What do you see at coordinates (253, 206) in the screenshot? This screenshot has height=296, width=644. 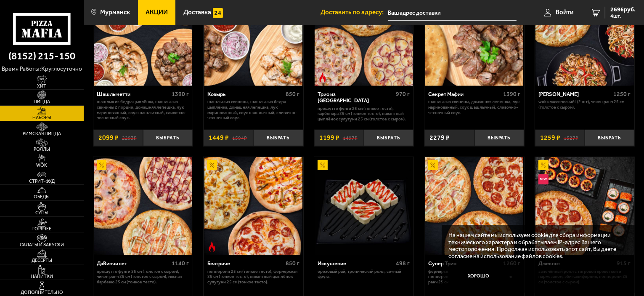 I see `a: АкционныйОстрое блюдоБеатриче` at bounding box center [253, 206].